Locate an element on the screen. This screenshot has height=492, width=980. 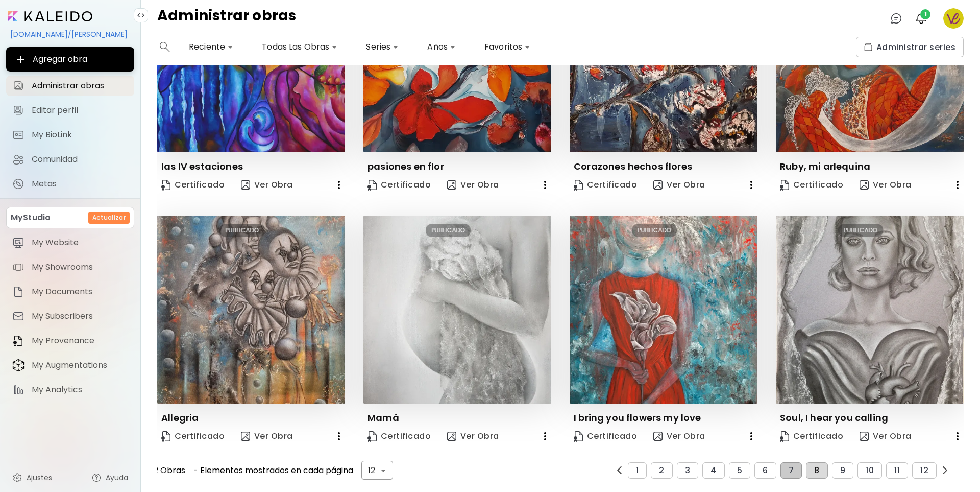
a: itemMy Provenance is located at coordinates (70, 341).